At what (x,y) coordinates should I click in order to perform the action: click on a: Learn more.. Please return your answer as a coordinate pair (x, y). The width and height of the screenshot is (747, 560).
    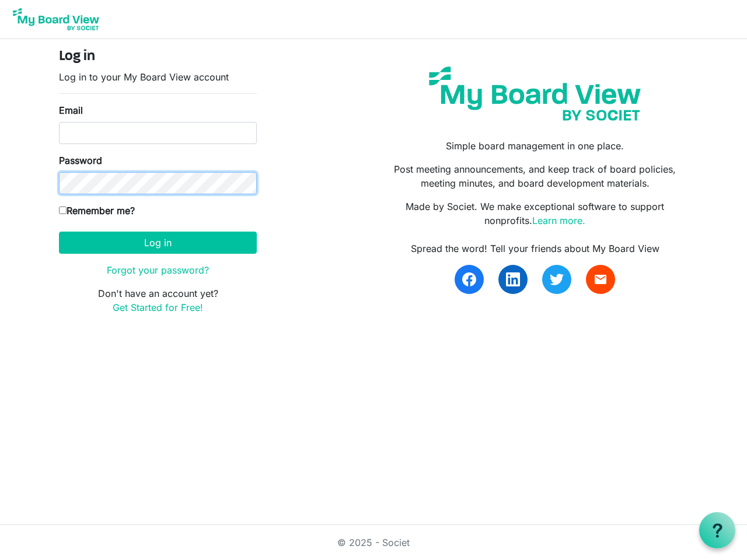
    Looking at the image, I should click on (559, 221).